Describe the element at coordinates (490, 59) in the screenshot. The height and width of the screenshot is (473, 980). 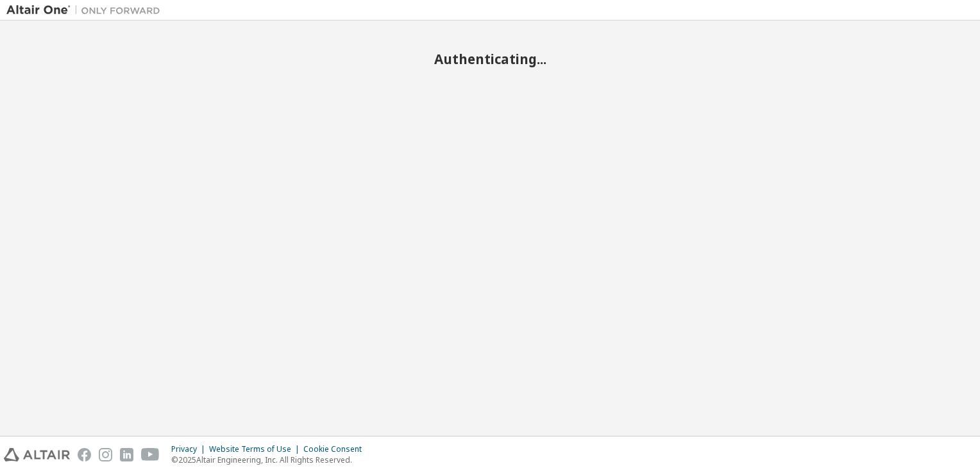
I see `h2: Authenticating...` at that location.